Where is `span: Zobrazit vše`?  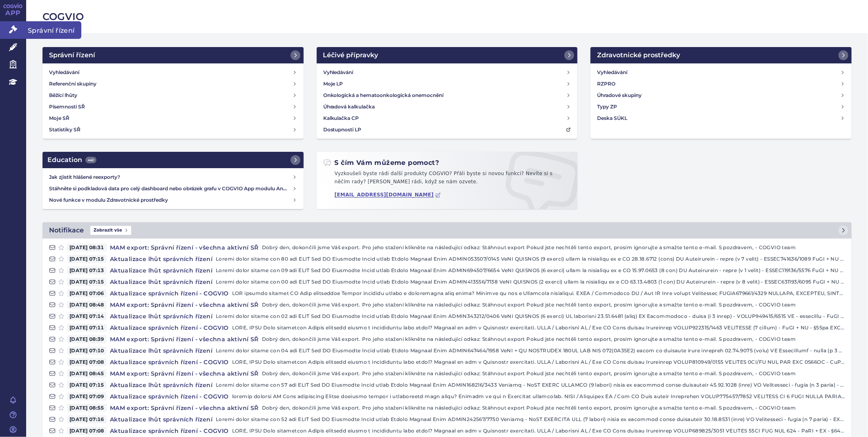 span: Zobrazit vše is located at coordinates (111, 230).